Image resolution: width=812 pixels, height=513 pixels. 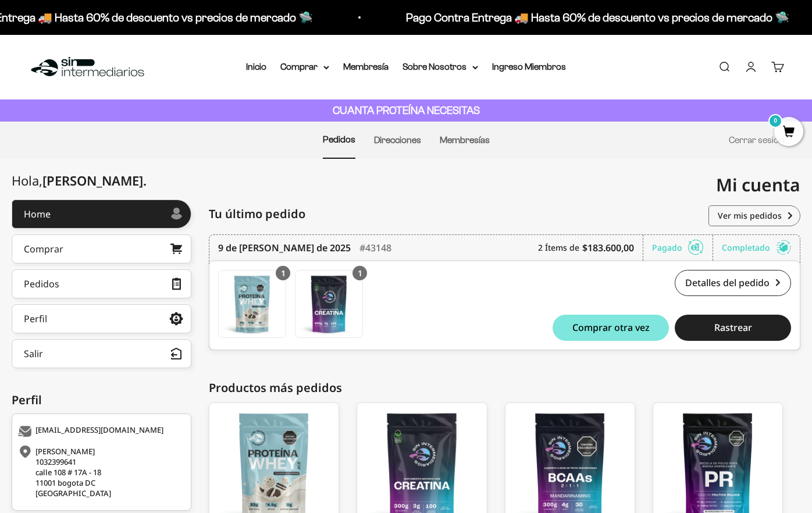 What do you see at coordinates (756, 247) in the screenshot?
I see `div: Completado` at bounding box center [756, 247].